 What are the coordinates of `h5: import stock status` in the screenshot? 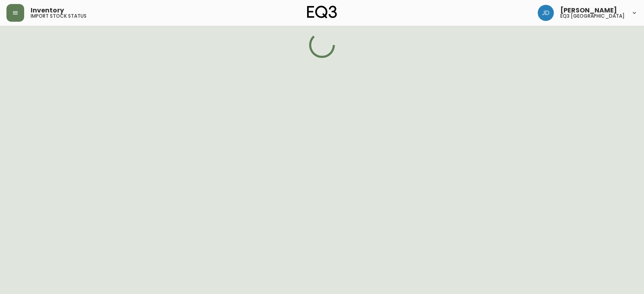 It's located at (58, 16).